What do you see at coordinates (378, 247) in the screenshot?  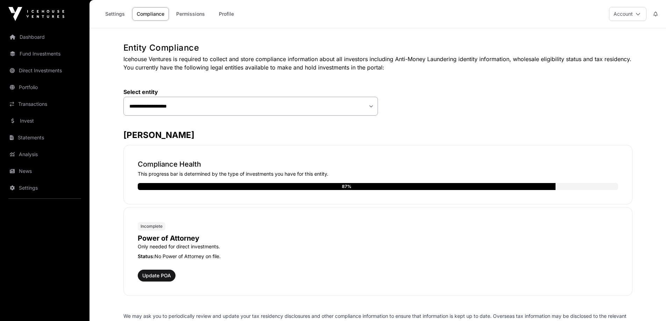 I see `p: Only needed for direct investments.` at bounding box center [378, 247].